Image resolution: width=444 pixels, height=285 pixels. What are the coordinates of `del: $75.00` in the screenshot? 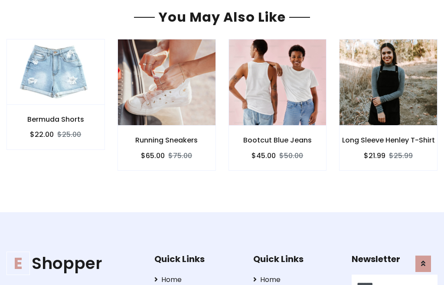 It's located at (180, 156).